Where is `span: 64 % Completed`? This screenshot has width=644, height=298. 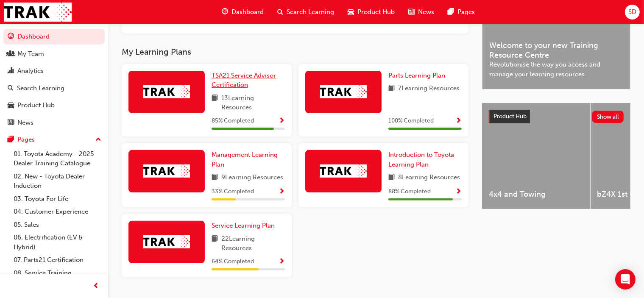
span: 64 % Completed is located at coordinates (233, 262).